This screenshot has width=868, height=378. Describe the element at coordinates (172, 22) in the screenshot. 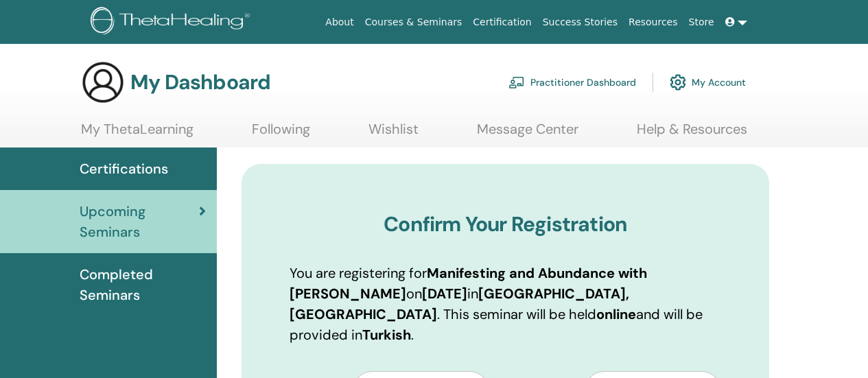

I see `img: logo.png` at that location.